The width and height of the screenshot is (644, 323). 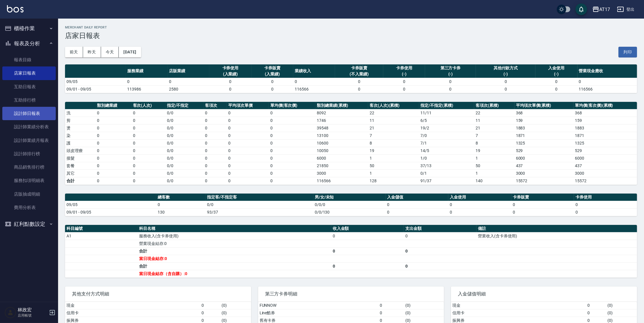 I want to click on td: 37 / 13, so click(x=447, y=166).